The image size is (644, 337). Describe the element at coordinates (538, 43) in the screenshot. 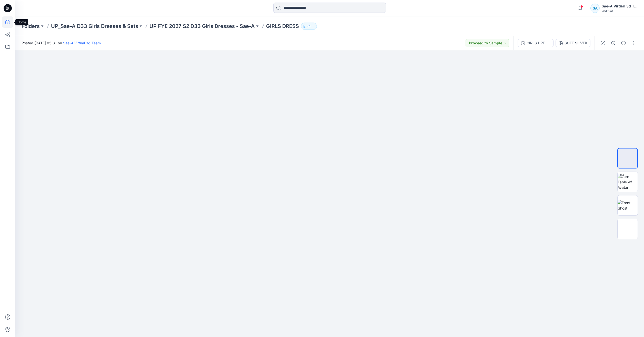

I see `div: GIRLS DRESS_REV_SOFT SILVER` at that location.